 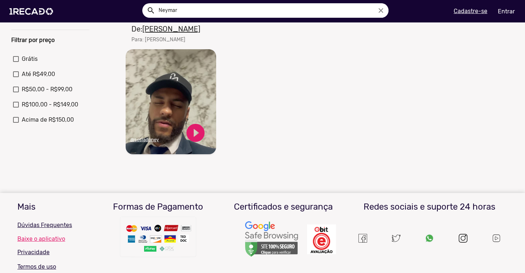 What do you see at coordinates (30, 59) in the screenshot?
I see `span: Grátis` at bounding box center [30, 59].